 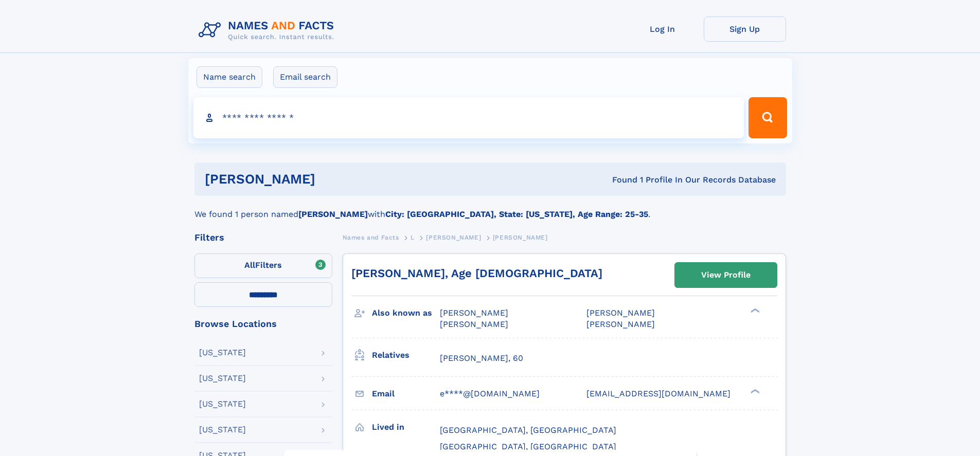 What do you see at coordinates (412, 237) in the screenshot?
I see `a: L` at bounding box center [412, 237].